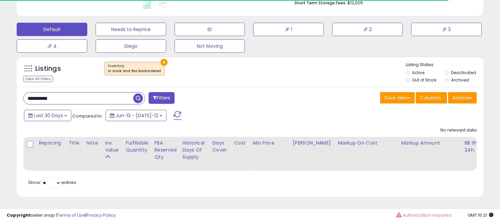  Describe the element at coordinates (52, 182) in the screenshot. I see `span: Show: entries` at that location.